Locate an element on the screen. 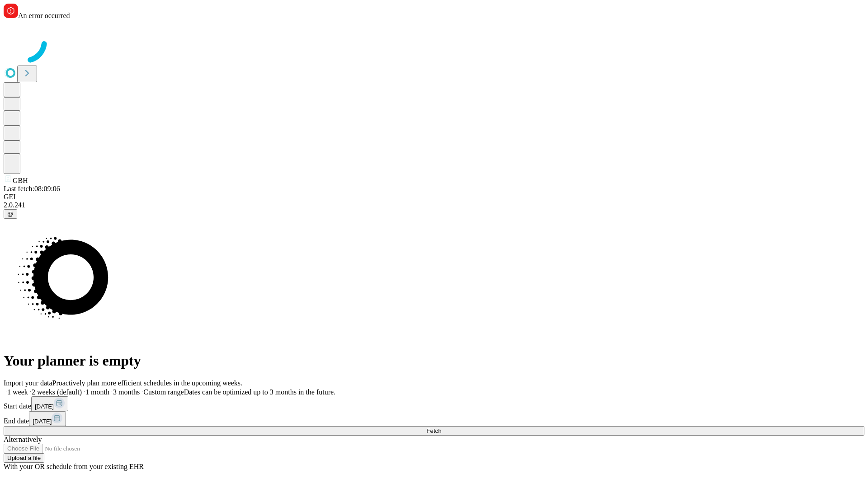  h1: Your planner is empty is located at coordinates (434, 360).